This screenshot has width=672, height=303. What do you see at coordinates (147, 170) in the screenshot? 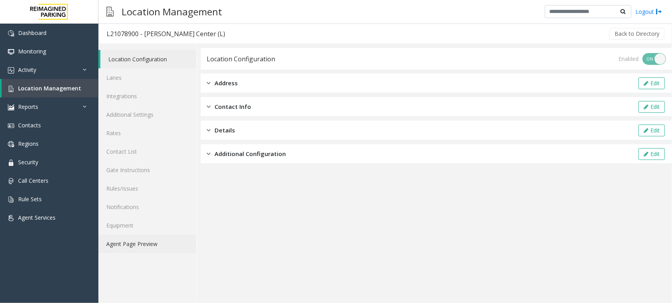
I see `a: Gate Instructions` at bounding box center [147, 170].